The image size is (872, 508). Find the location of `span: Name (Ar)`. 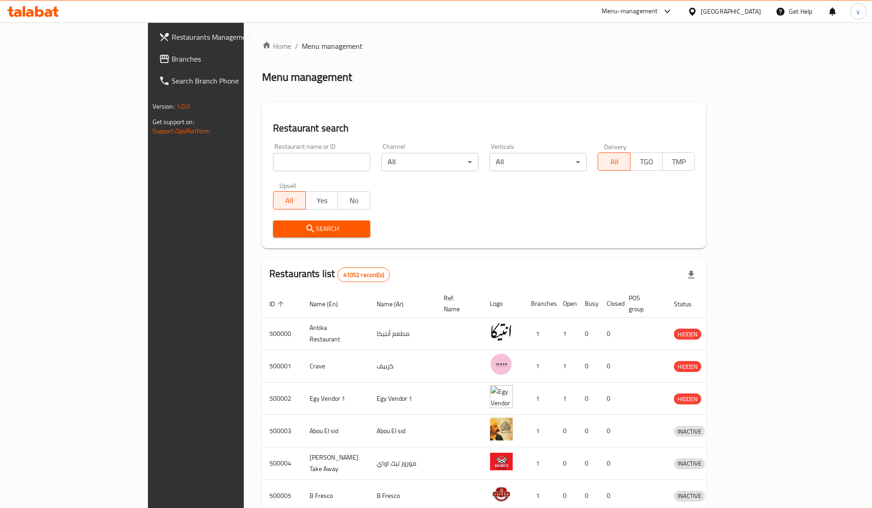

span: Name (Ar) is located at coordinates (396, 304).